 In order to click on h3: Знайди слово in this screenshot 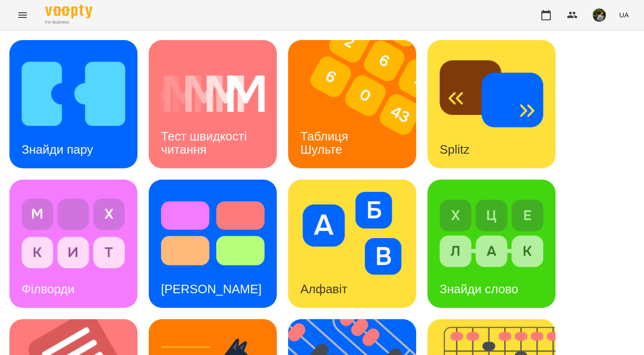, I will do `click(479, 289)`.